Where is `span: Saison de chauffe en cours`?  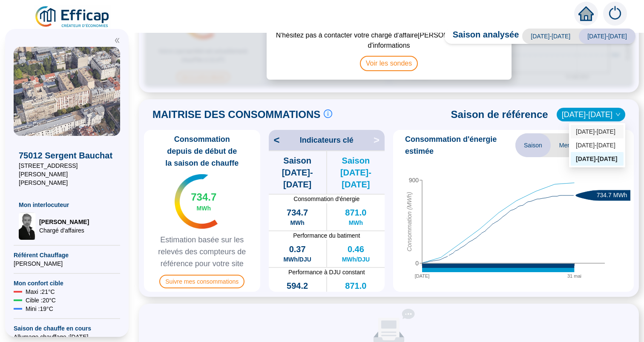
span: Saison de chauffe en cours is located at coordinates (67, 328).